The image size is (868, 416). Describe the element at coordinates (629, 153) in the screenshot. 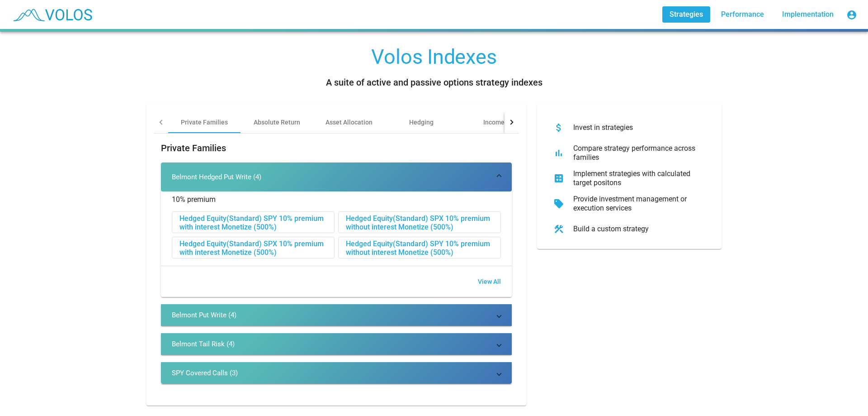

I see `button: Compare strategy performance across families` at that location.